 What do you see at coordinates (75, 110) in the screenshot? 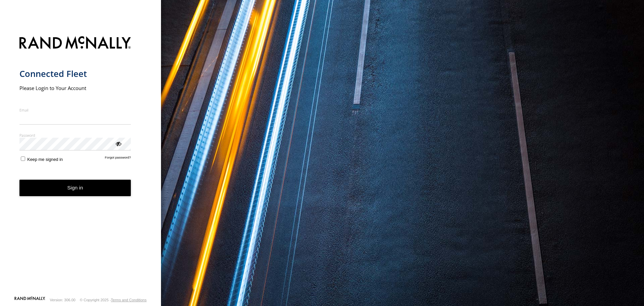
I see `label: Email` at bounding box center [75, 110].